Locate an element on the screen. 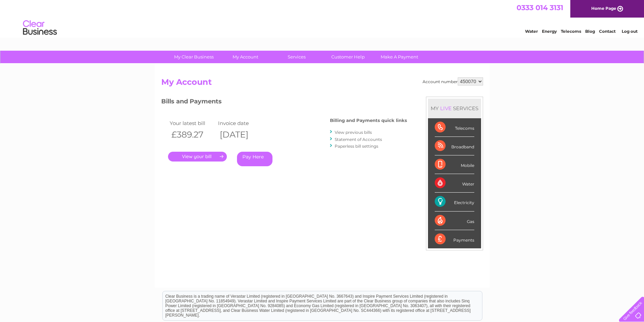  h4: Billing and Payments quick links is located at coordinates (368, 120).